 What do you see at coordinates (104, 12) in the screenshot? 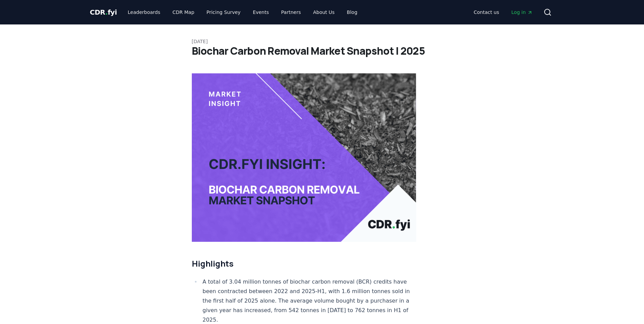
I see `a: CDR.fyi` at bounding box center [104, 12].